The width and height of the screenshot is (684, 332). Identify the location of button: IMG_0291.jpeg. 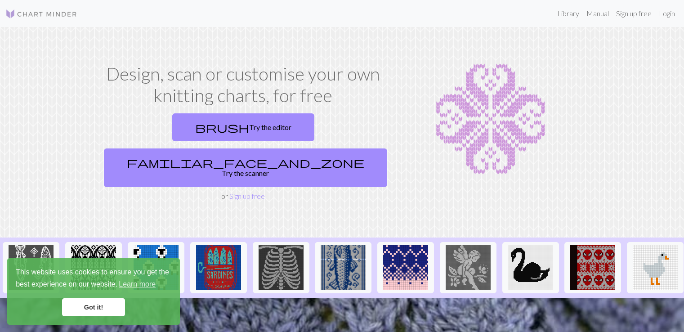
(530, 267).